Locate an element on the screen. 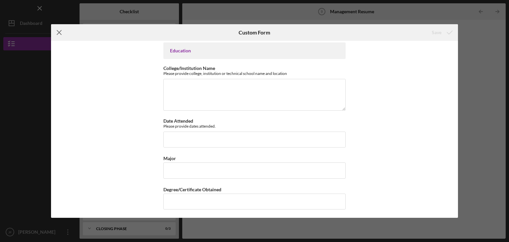  div: Please provide college, institution or technical school name and location is located at coordinates (254, 73).